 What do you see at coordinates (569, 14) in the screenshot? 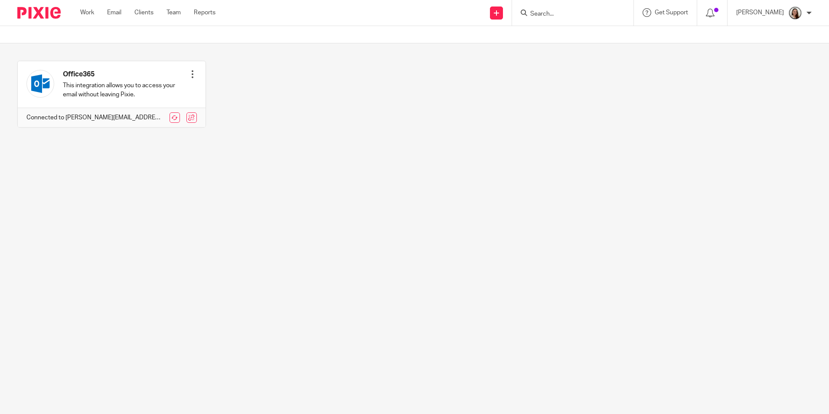
I see `input: Search` at bounding box center [569, 14].